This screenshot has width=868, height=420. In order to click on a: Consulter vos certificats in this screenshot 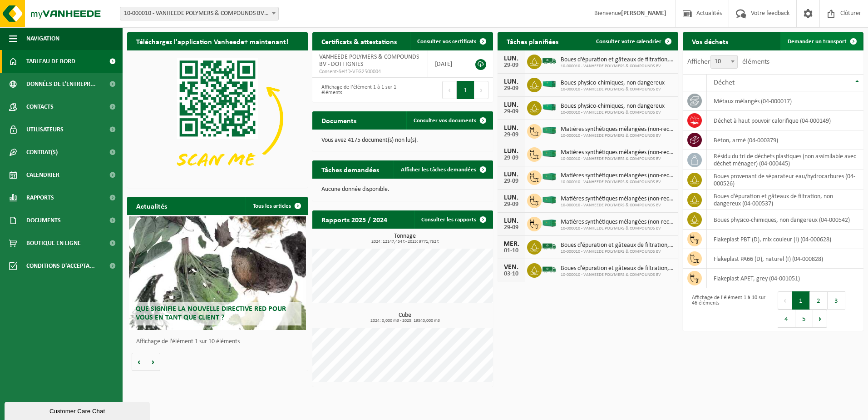, I will do `click(451, 41)`.